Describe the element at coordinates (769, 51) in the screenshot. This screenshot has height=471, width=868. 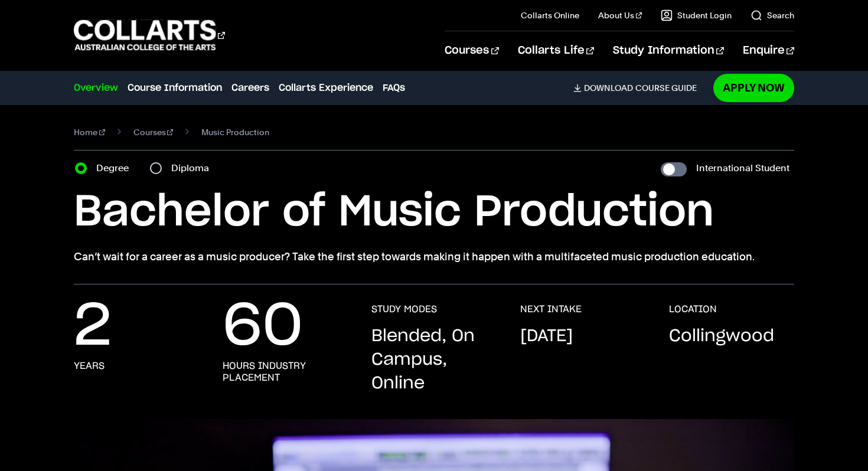
I see `a: Enquire` at that location.